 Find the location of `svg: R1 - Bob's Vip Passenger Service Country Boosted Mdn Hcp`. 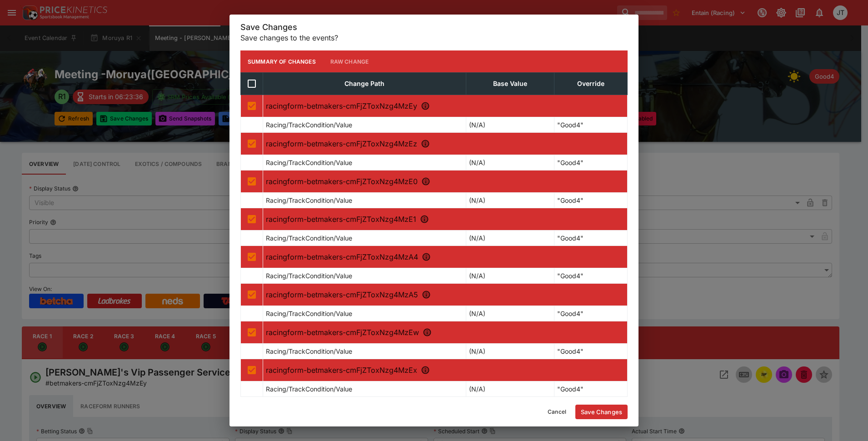

svg: R1 - Bob's Vip Passenger Service Country Boosted Mdn Hcp is located at coordinates (425, 106).